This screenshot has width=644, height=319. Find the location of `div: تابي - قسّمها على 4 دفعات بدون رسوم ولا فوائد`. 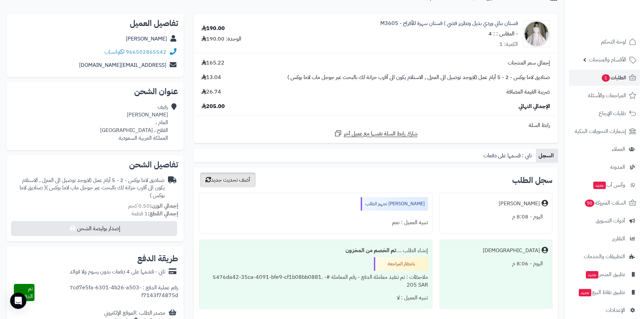

div: تابي - قسّمها على 4 دفعات بدون رسوم ولا فوائد is located at coordinates (117, 272).